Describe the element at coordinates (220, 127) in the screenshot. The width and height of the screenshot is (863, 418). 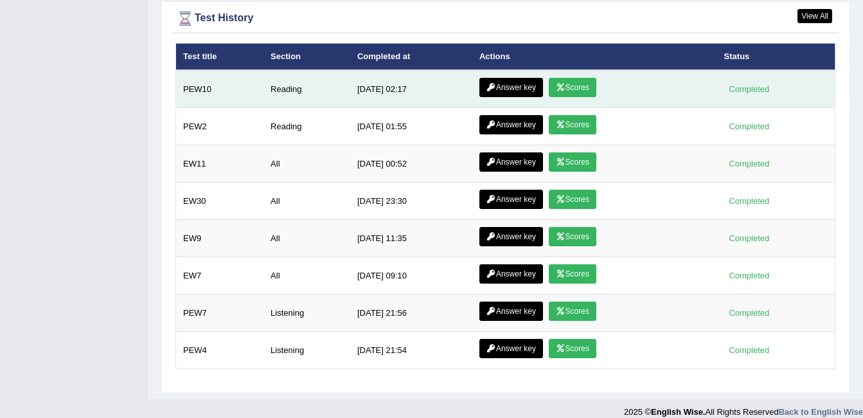
I see `td: PEW2` at that location.